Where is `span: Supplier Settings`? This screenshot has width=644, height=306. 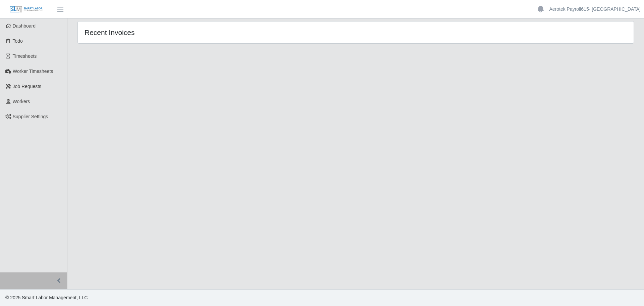
span: Supplier Settings is located at coordinates (30, 116).